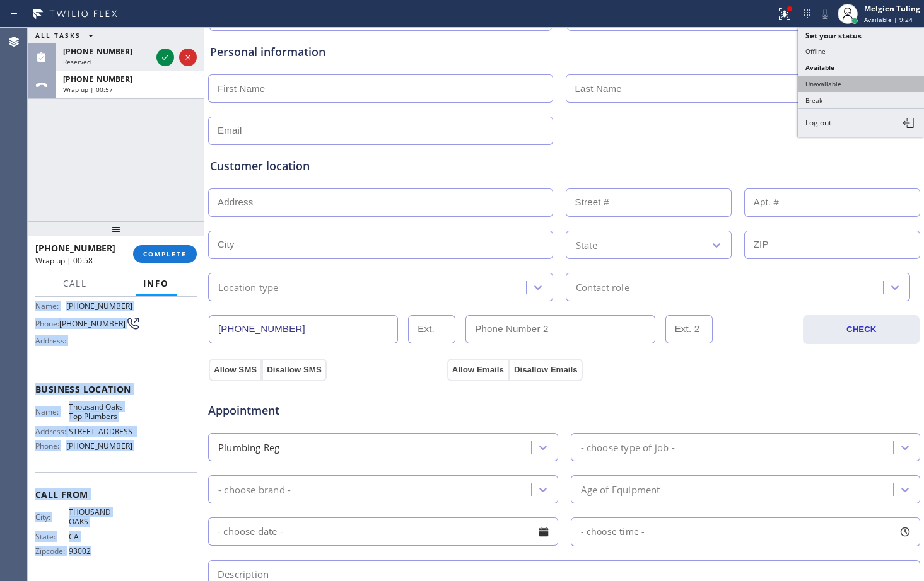 The height and width of the screenshot is (581, 924). I want to click on span: State:, so click(52, 536).